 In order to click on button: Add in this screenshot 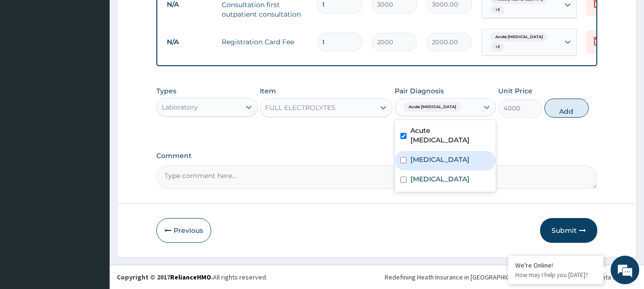, I will do `click(566, 108)`.